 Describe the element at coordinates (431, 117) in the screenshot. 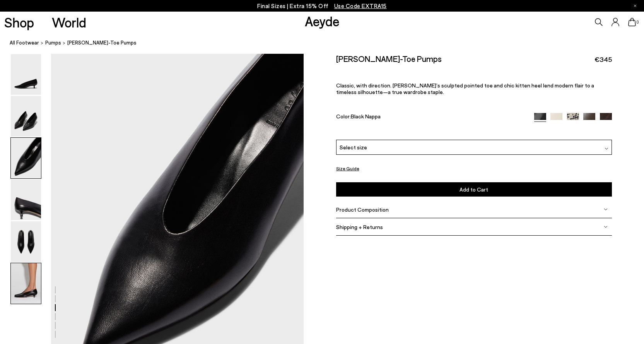

I see `div: Color:` at that location.